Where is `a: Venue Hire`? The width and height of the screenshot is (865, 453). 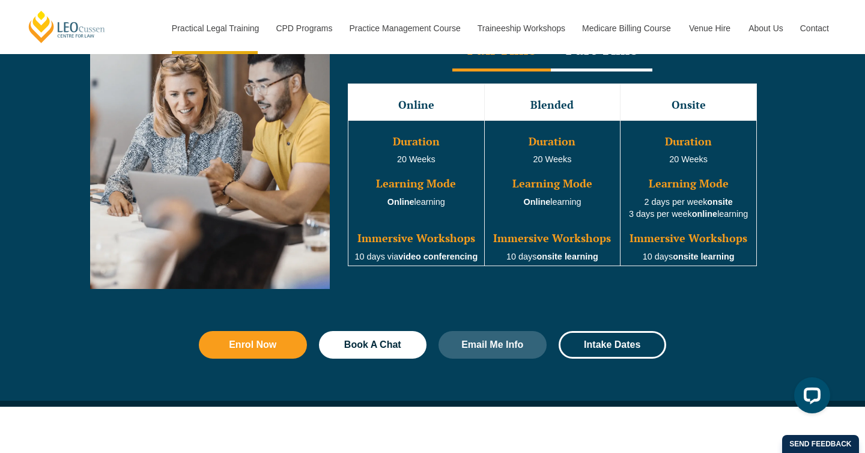
a: Venue Hire is located at coordinates (709, 28).